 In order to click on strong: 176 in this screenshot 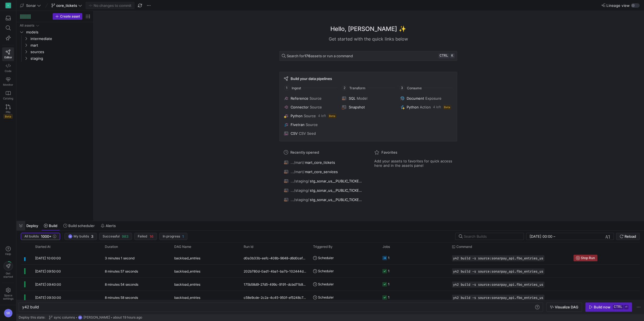, I will do `click(307, 56)`.